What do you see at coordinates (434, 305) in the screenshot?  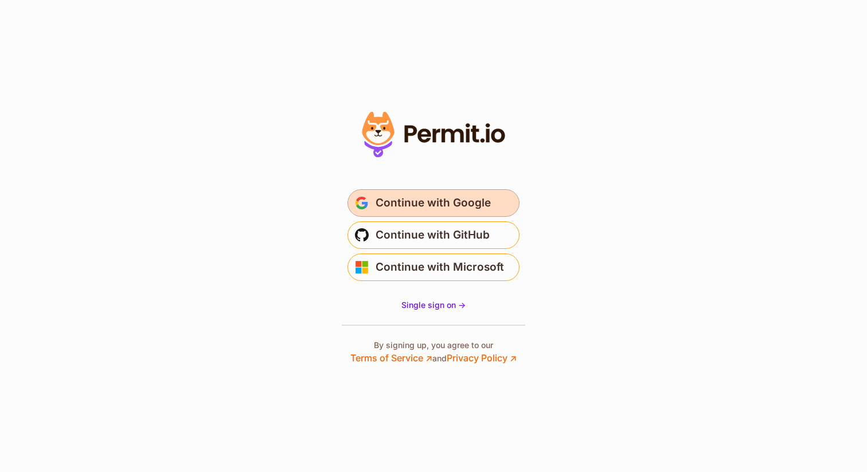 I see `a: Single sign on ->` at bounding box center [434, 305].